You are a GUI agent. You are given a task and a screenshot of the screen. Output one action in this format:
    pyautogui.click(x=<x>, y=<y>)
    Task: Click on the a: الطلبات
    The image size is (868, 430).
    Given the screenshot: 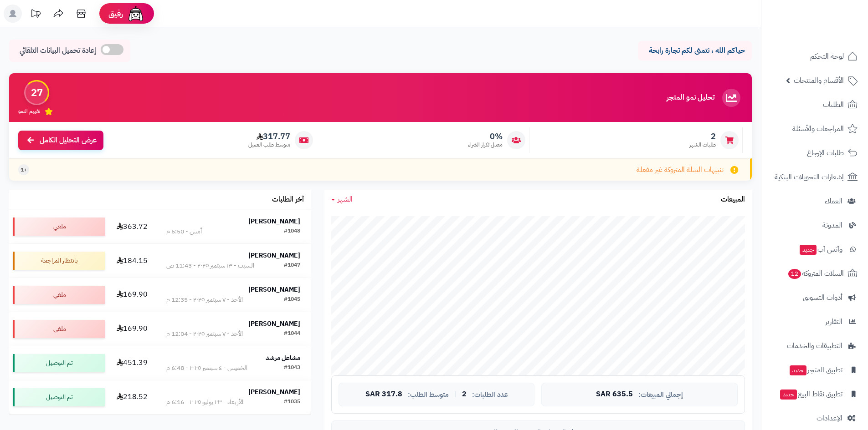 What is the action you would take?
    pyautogui.click(x=814, y=105)
    